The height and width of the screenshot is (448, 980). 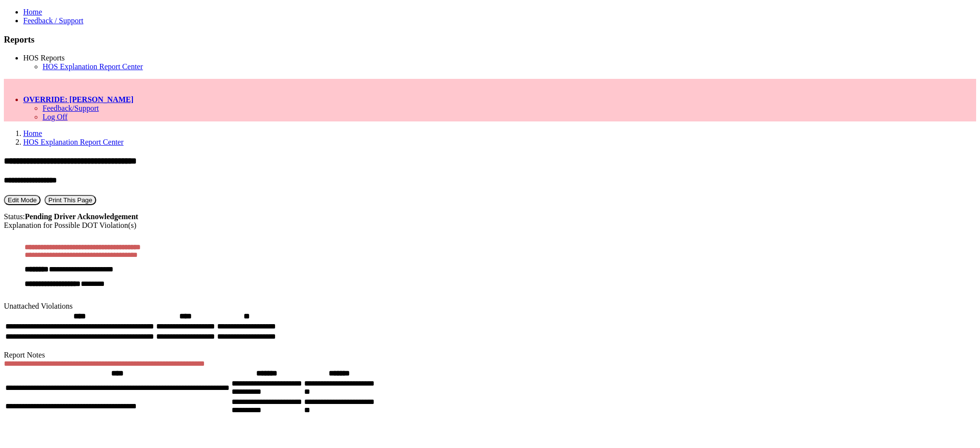 I want to click on div: Status:, so click(x=490, y=217).